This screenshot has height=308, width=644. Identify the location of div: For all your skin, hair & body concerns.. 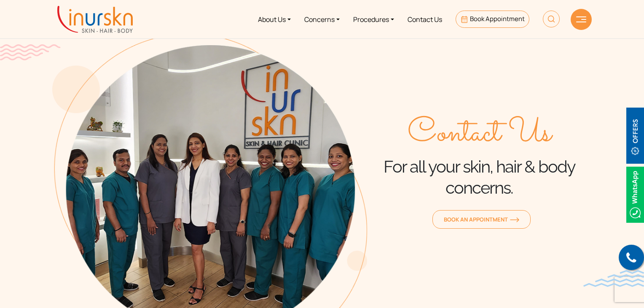
(479, 157).